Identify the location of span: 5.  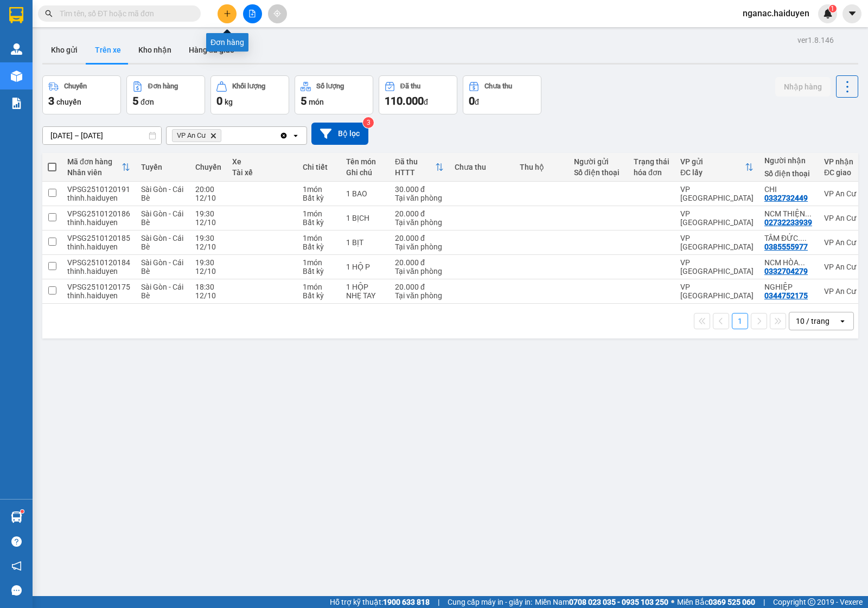
(135, 101).